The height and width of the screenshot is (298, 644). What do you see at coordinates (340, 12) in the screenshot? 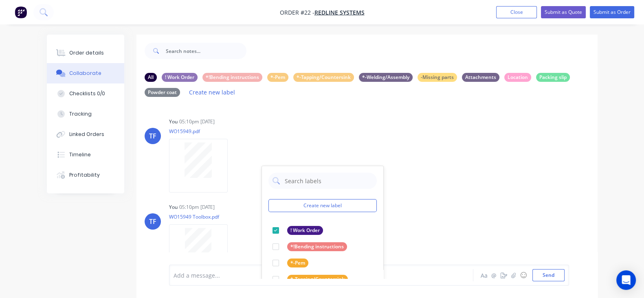
I see `span: Redline systems` at bounding box center [340, 12].